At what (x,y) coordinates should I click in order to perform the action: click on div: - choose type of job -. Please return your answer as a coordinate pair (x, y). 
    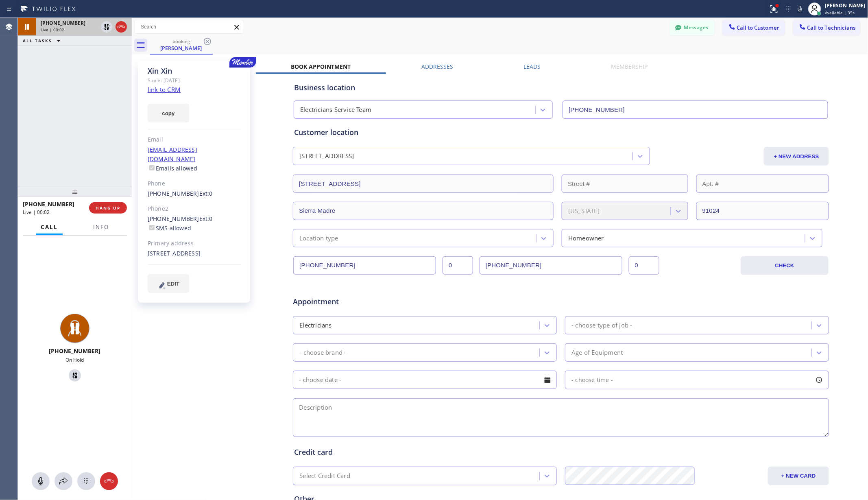
    Looking at the image, I should click on (601, 325).